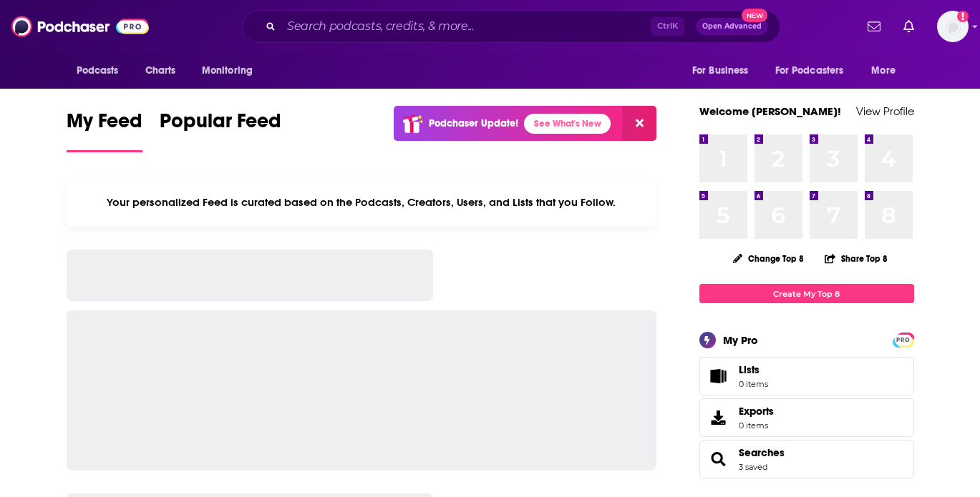 Image resolution: width=980 pixels, height=497 pixels. Describe the element at coordinates (953, 26) in the screenshot. I see `span: Logged in as LaurenKenyon` at that location.